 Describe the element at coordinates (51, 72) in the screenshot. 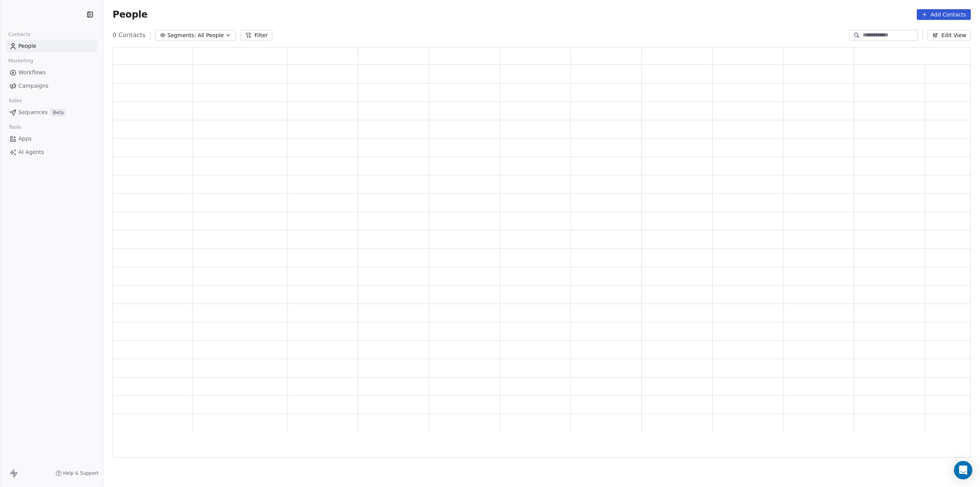

I see `a: Workflows` at that location.